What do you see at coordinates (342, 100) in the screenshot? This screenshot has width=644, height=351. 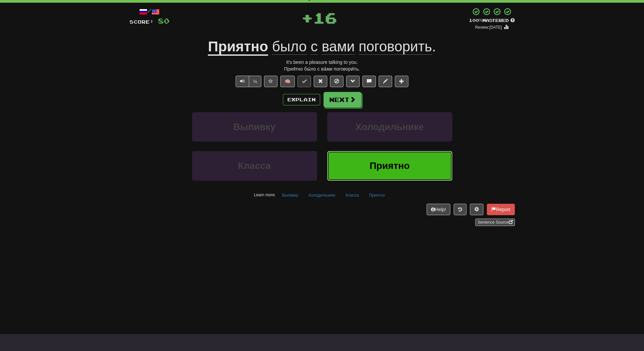 I see `button: Next` at bounding box center [342, 100].